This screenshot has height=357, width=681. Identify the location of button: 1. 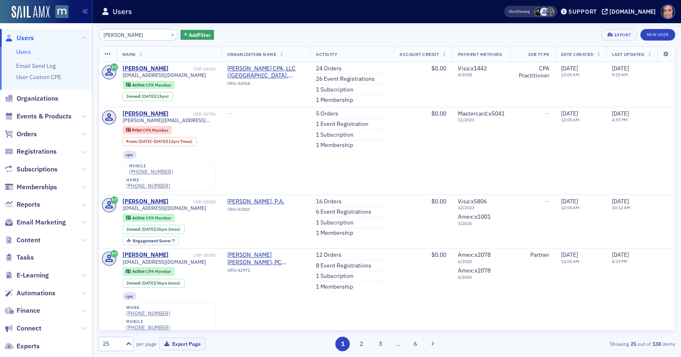
(342, 344).